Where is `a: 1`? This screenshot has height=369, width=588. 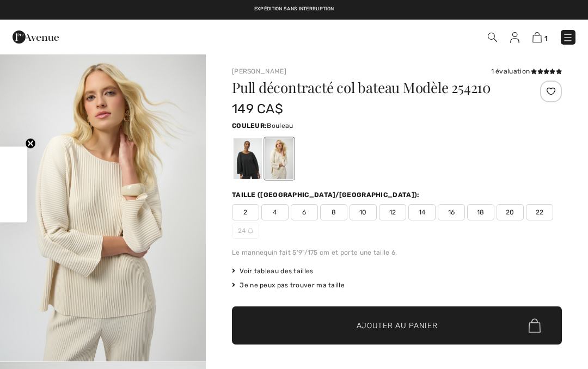 a: 1 is located at coordinates (540, 37).